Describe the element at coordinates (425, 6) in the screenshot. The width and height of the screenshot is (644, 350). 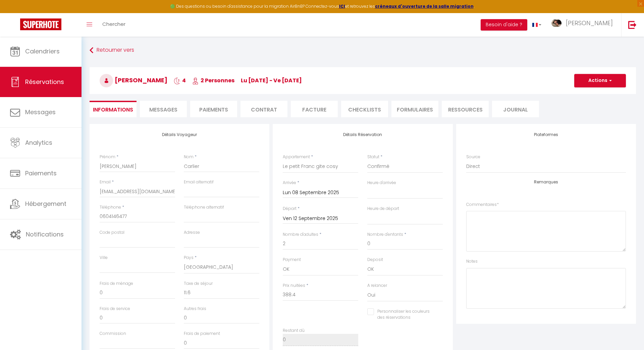
I see `a: créneaux d'ouverture de la salle migration` at that location.